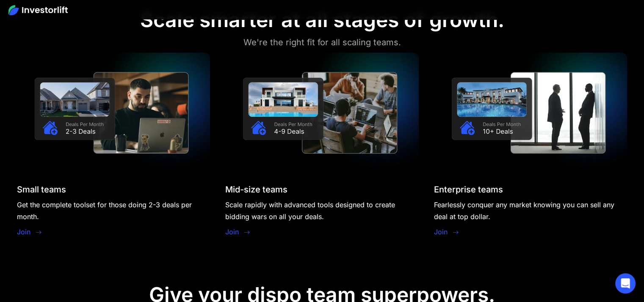  What do you see at coordinates (113, 211) in the screenshot?
I see `div: Get the complete toolset for those doing 2-3 deals per month.` at bounding box center [113, 211].